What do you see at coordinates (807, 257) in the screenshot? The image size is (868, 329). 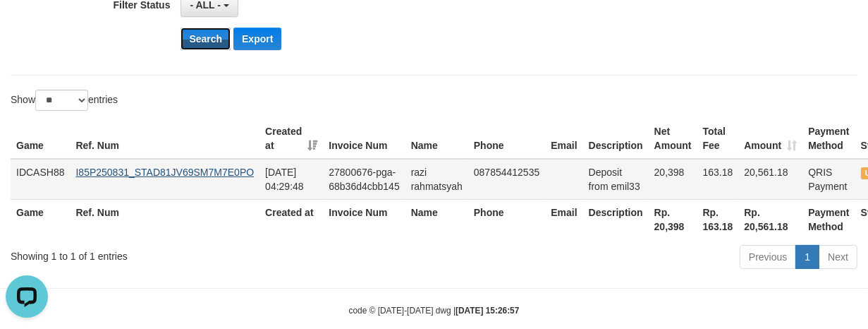 I see `a: 1` at bounding box center [807, 257].